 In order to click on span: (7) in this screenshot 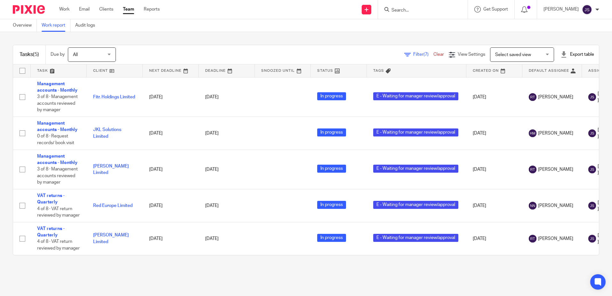, I will do `click(426, 54)`.